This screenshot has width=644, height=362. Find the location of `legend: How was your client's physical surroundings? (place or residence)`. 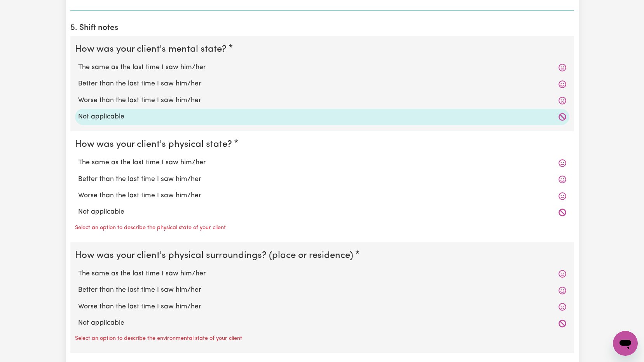

legend: How was your client's physical surroundings? (place or residence) is located at coordinates (216, 256).